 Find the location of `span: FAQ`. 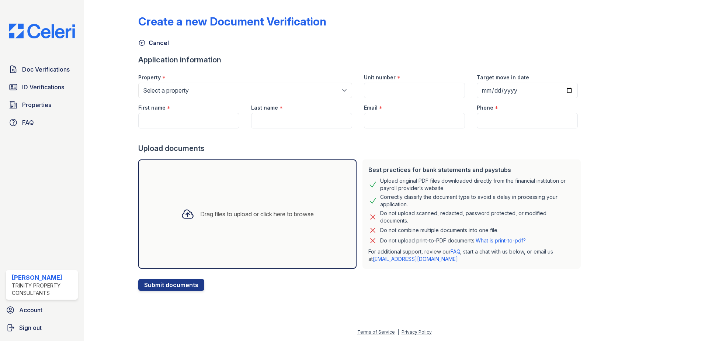

span: FAQ is located at coordinates (28, 122).